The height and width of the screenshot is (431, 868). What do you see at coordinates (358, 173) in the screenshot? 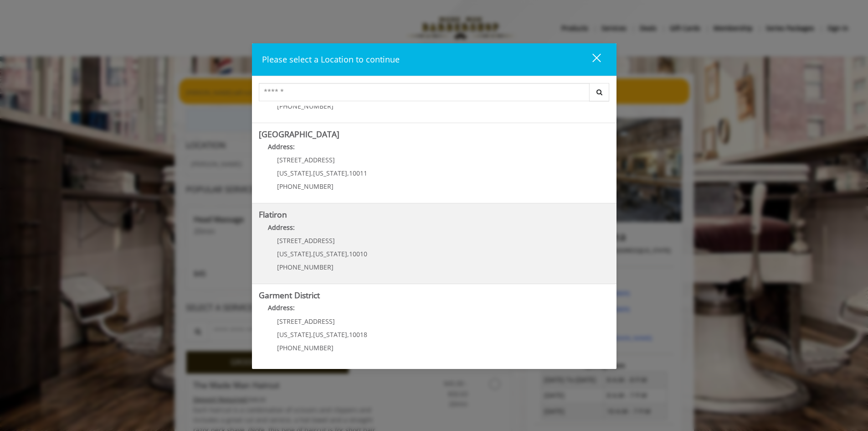
I see `span: 10011` at bounding box center [358, 173].